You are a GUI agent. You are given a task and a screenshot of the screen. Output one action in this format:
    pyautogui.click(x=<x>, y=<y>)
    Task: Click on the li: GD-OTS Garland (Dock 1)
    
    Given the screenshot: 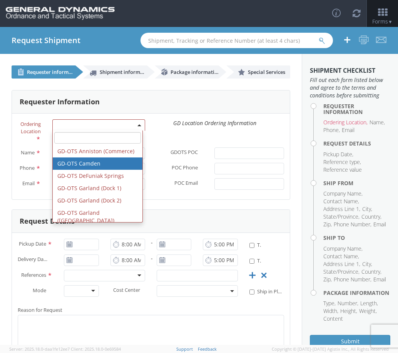 What is the action you would take?
    pyautogui.click(x=97, y=188)
    